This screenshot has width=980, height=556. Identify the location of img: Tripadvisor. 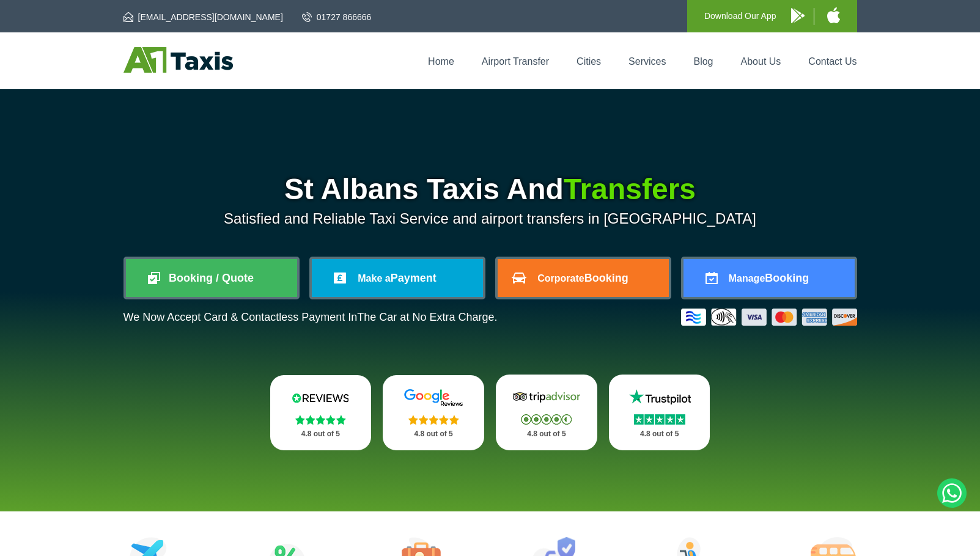
(547, 397).